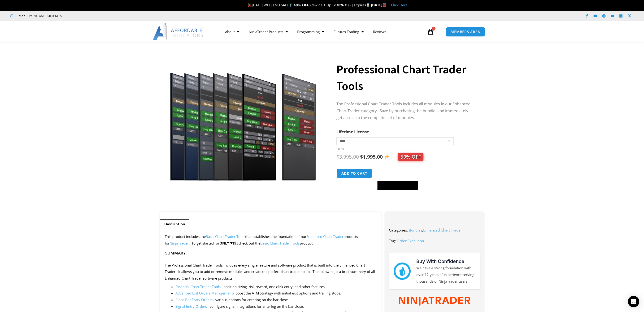  Describe the element at coordinates (204, 293) in the screenshot. I see `a: Advanced Exit Orders Management` at that location.